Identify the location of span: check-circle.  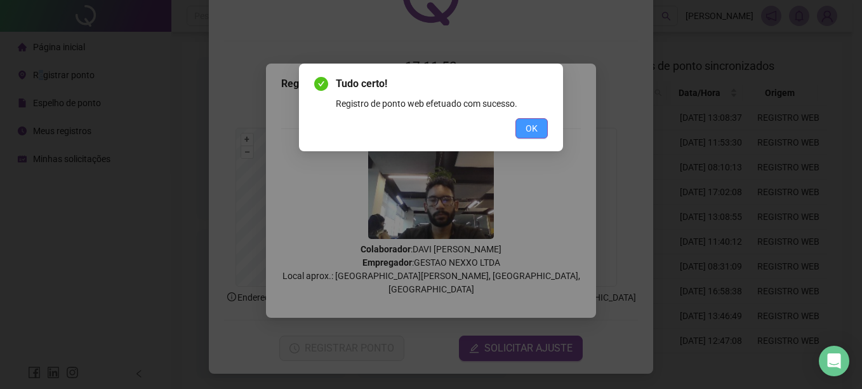
(321, 84).